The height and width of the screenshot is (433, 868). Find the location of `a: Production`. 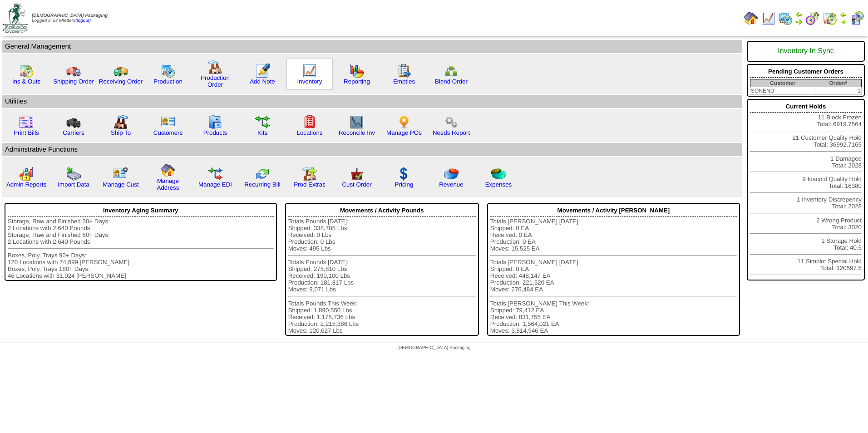

a: Production is located at coordinates (168, 81).